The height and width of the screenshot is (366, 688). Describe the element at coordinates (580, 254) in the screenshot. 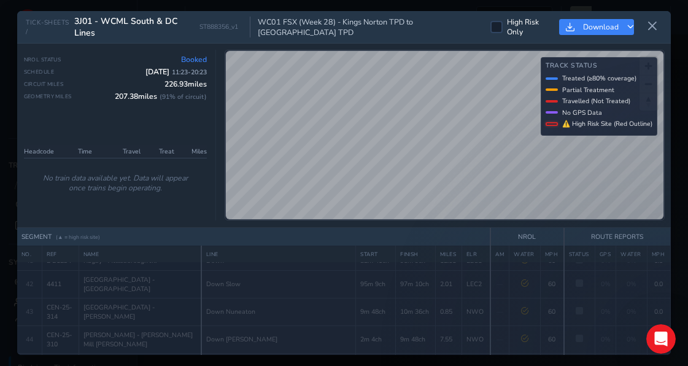

I see `th: STATUS` at that location.